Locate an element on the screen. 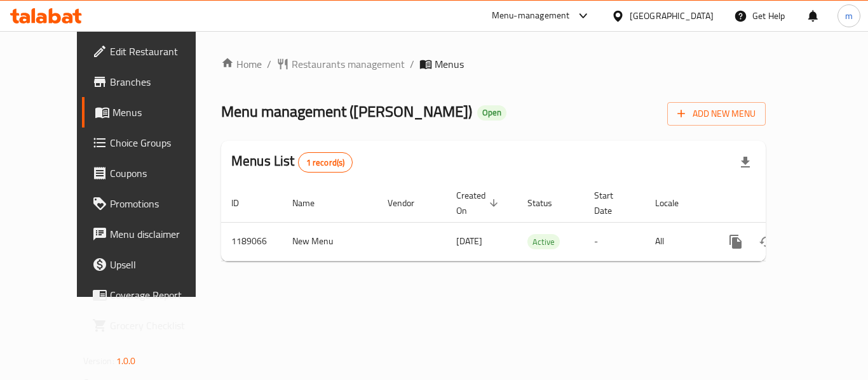 The height and width of the screenshot is (380, 868). span: Vendor is located at coordinates (409, 203).